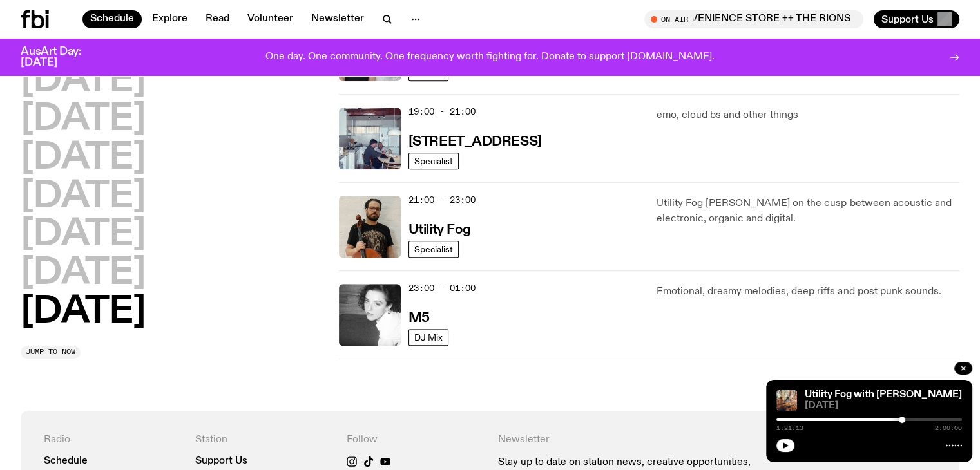 The height and width of the screenshot is (470, 980). Describe the element at coordinates (419, 317) in the screenshot. I see `a: M5` at that location.